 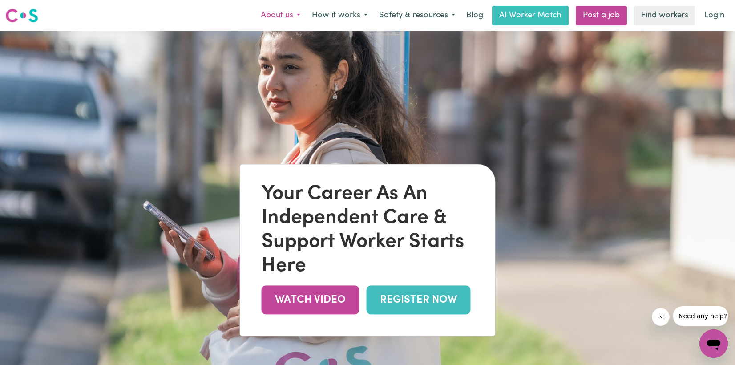 What do you see at coordinates (714, 16) in the screenshot?
I see `a: Login` at bounding box center [714, 16].